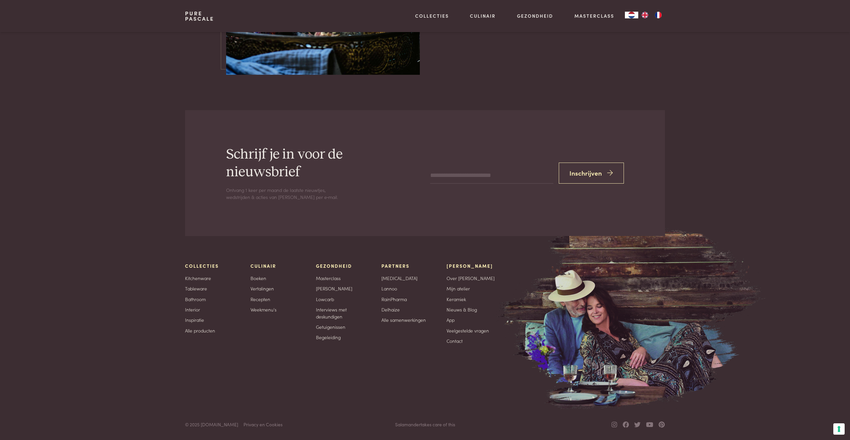  I want to click on a: Weekmenu's, so click(264, 310).